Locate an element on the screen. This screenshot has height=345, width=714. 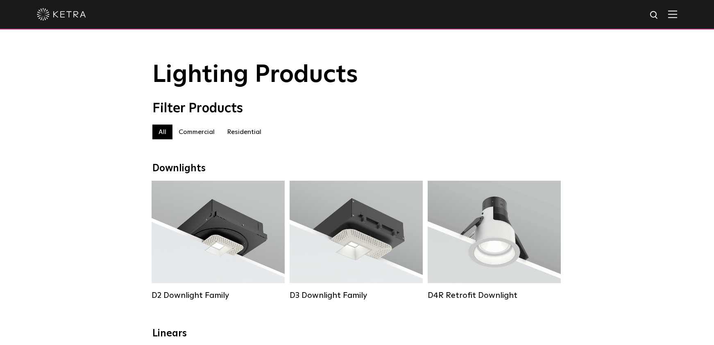
a: D4R Retrofit Downlight Lumen Output:800Colors:White / BlackBeam Angles:15° / 25° / 40° / 60°Watta... is located at coordinates (494, 241).